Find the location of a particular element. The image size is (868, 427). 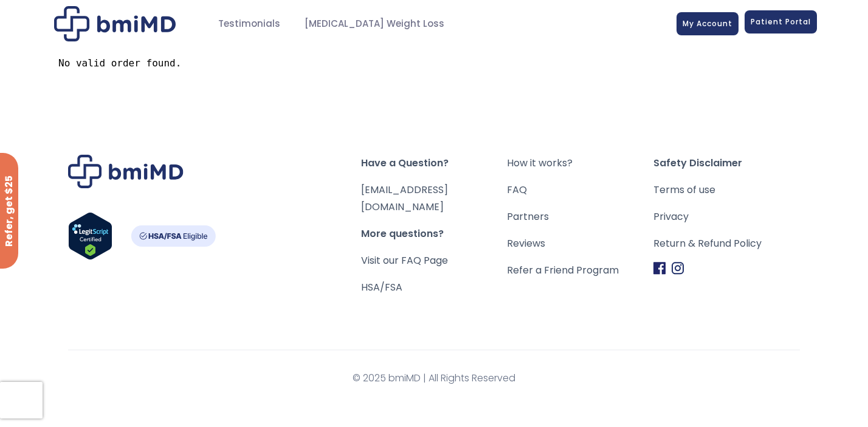

a: How it works? is located at coordinates (580, 163).